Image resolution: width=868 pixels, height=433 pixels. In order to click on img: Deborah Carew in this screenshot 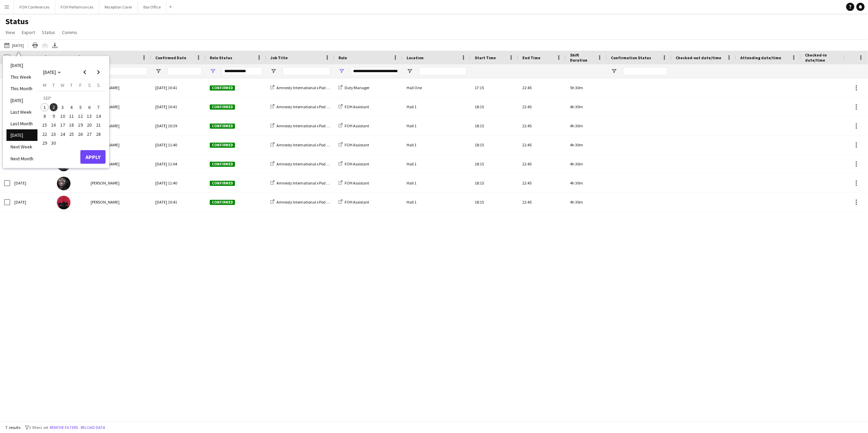, I will do `click(64, 183)`.